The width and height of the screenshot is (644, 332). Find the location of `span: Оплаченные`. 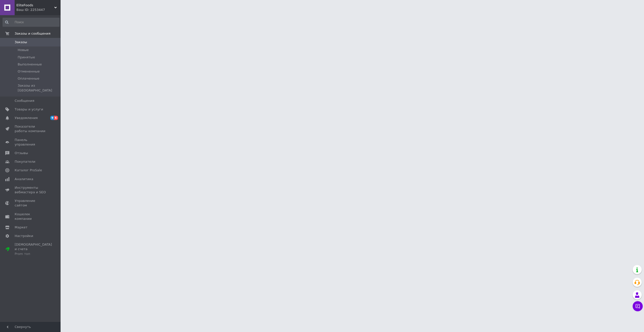

span: Оплаченные is located at coordinates (29, 78).